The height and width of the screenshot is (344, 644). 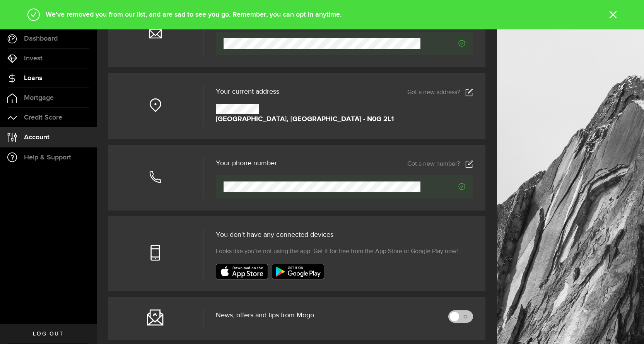 I want to click on div: We've removed you from our list, and are sad to see you go. Remember, you can opt in anytime., so click(x=324, y=14).